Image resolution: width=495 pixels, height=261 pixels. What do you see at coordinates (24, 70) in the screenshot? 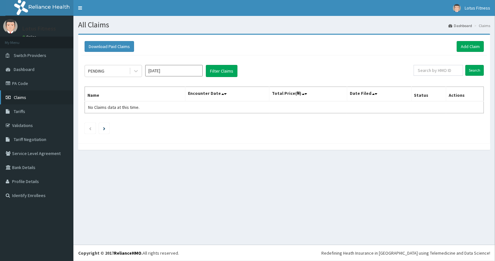
I see `span: Dashboard` at bounding box center [24, 70].